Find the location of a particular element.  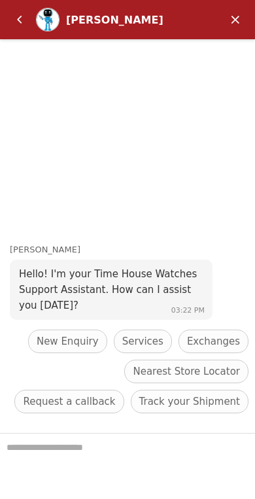

span: 03:22 PM is located at coordinates (188, 310).